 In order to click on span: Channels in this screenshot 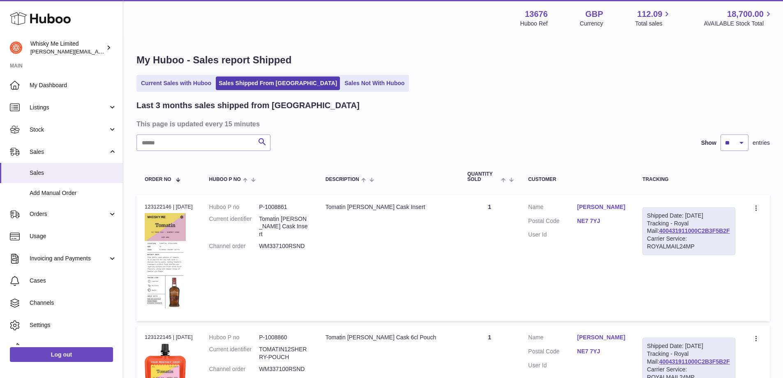, I will do `click(73, 302)`.